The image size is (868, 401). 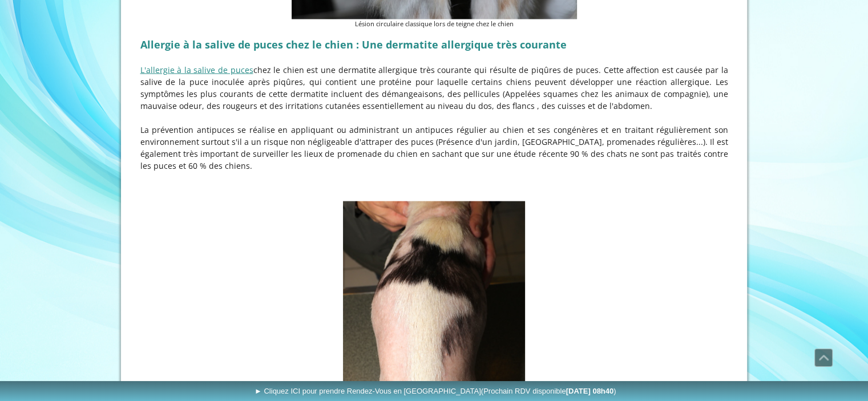 I want to click on figcaption: Lésion circulaire classique lors de teigne chez le chien, so click(x=434, y=24).